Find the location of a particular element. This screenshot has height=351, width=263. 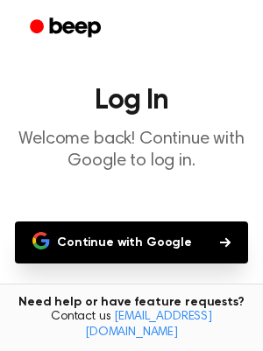

a: Beep is located at coordinates (67, 28).